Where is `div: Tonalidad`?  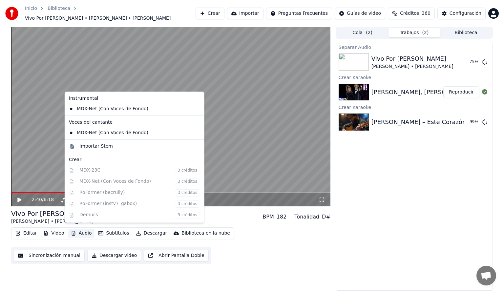
div: Tonalidad is located at coordinates (307, 217).